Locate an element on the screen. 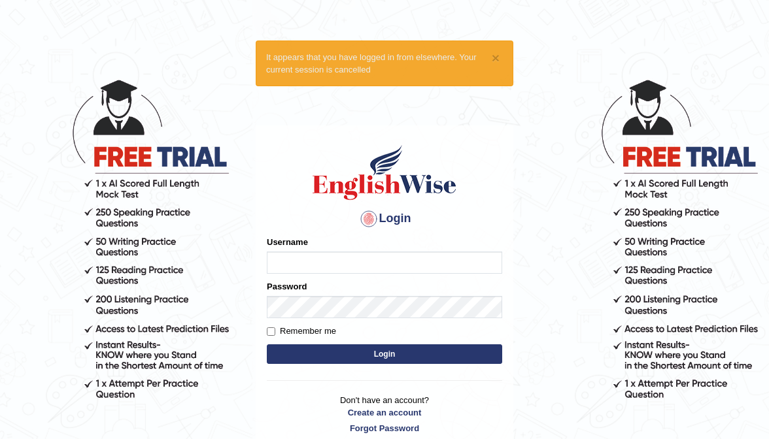 This screenshot has width=769, height=439. button: Login is located at coordinates (384, 354).